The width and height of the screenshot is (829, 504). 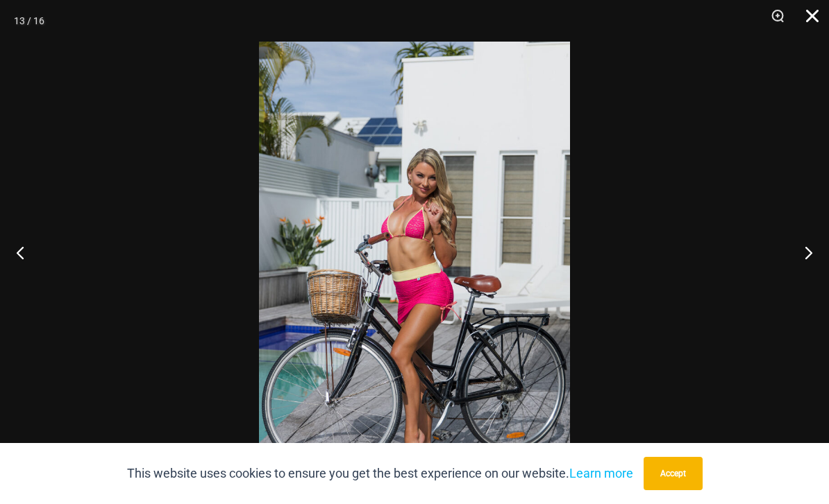 I want to click on button: Next, so click(x=803, y=252).